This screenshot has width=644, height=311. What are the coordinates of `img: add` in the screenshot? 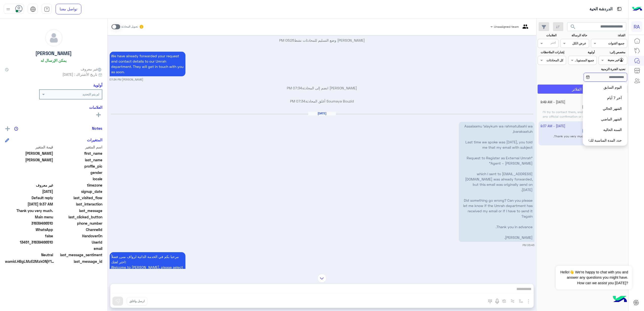 It's located at (8, 129).